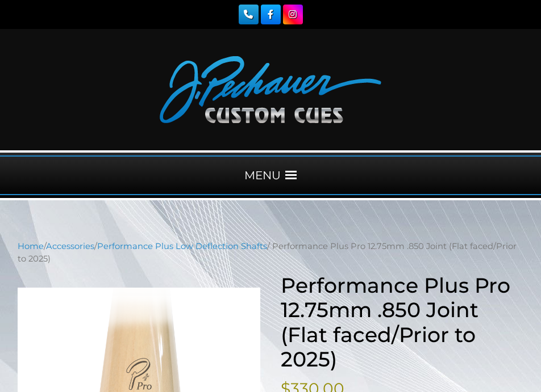  What do you see at coordinates (182, 246) in the screenshot?
I see `a: Performance Plus Low Deflection Shafts` at bounding box center [182, 246].